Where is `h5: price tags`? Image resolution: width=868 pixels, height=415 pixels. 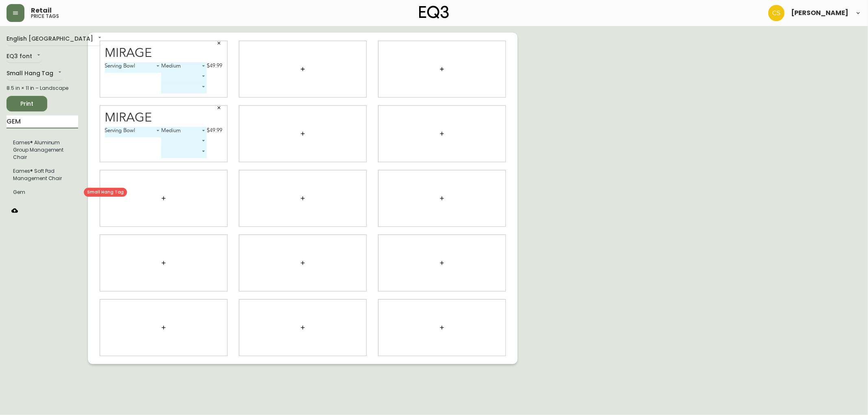 h5: price tags is located at coordinates (44, 16).